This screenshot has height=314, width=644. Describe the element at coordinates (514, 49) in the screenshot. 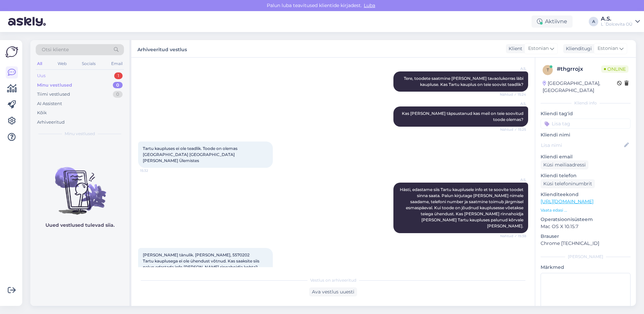

I see `div: Klient` at that location.